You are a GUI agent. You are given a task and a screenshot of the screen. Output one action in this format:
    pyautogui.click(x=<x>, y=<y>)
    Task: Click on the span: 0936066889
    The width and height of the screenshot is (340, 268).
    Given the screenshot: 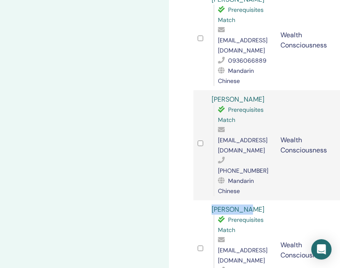 What is the action you would take?
    pyautogui.click(x=247, y=60)
    